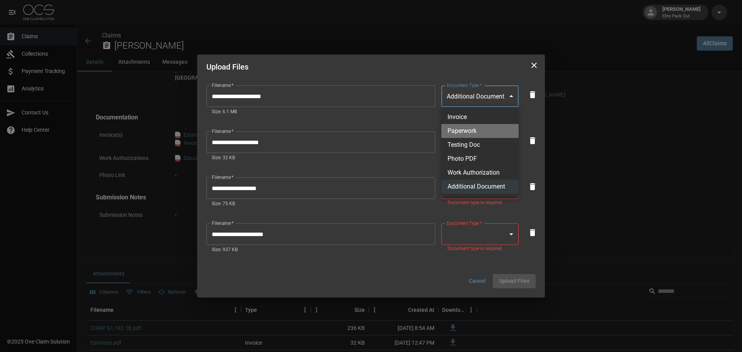 The height and width of the screenshot is (352, 742). What do you see at coordinates (480, 145) in the screenshot?
I see `li: Testing Doc` at bounding box center [480, 145].